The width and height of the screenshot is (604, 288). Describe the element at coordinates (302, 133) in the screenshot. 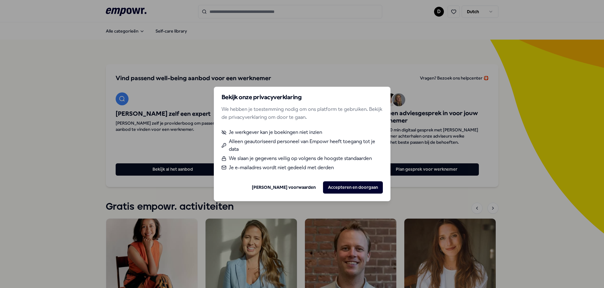

I see `li: Je werkgever kan je boekingen niet inzien` at that location.